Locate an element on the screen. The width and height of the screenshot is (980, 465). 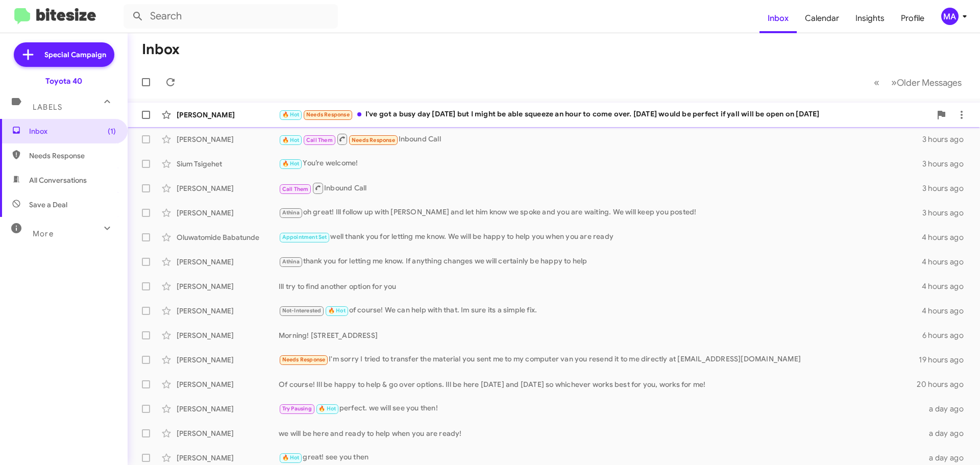
span: Appointment Set is located at coordinates (305, 237).